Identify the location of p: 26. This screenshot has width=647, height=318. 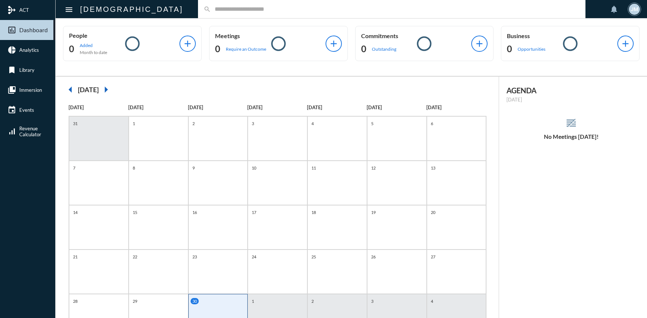
(373, 257).